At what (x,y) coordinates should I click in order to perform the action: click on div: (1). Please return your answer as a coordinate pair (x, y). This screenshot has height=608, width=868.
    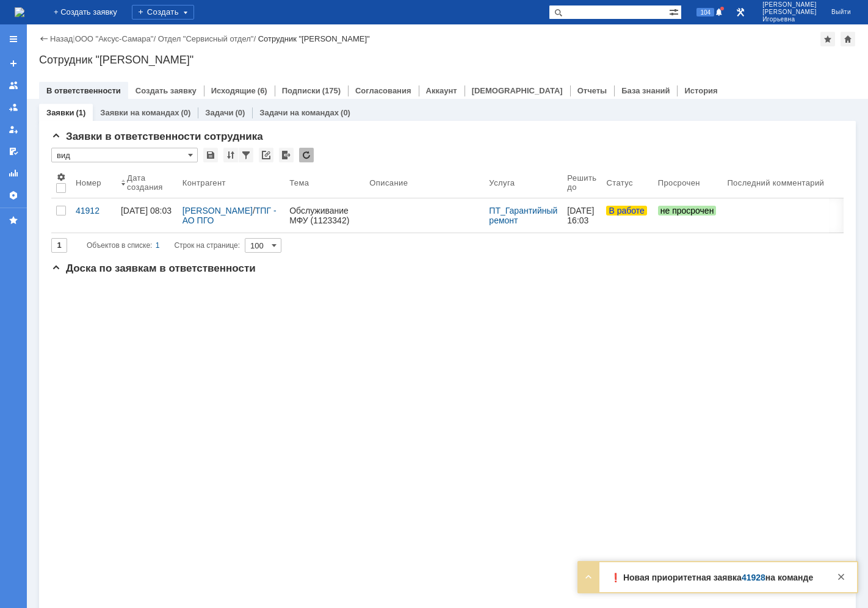
    Looking at the image, I should click on (81, 112).